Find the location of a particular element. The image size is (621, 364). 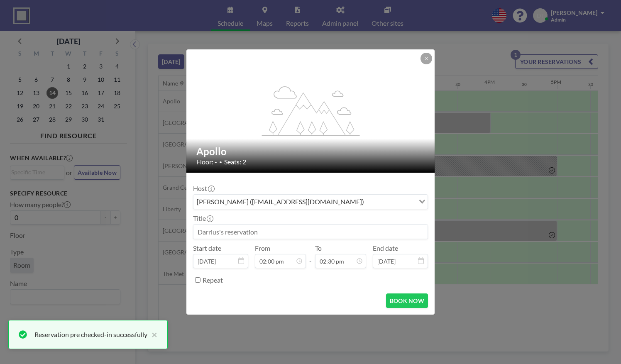

div: Reservation pre checked-in successfully is located at coordinates (91, 335).